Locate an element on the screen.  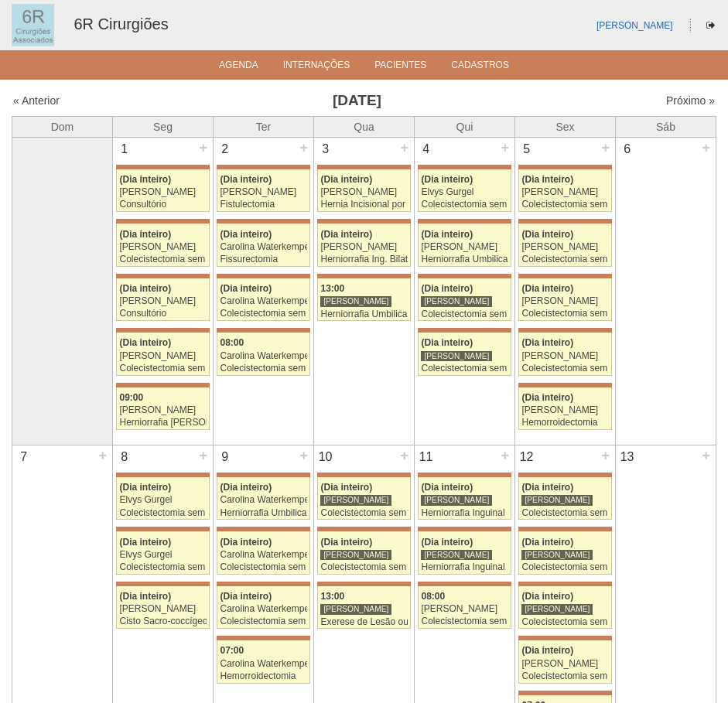
th: Seg is located at coordinates (163, 126).